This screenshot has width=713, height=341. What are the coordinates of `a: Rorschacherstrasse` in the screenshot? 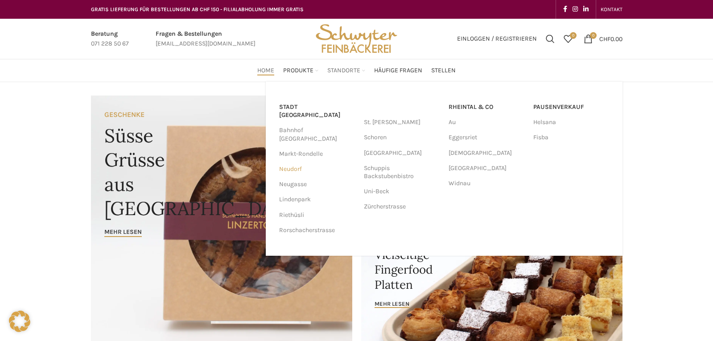 It's located at (317, 230).